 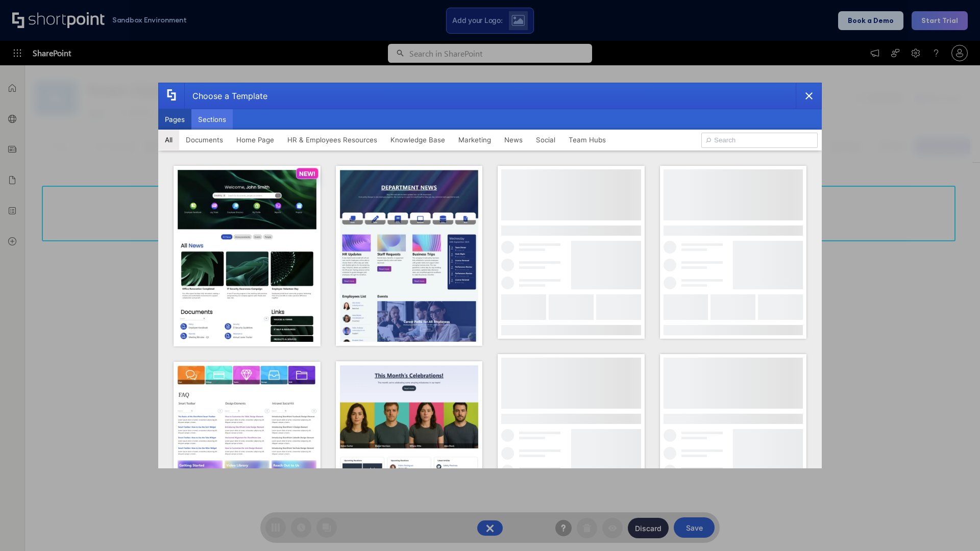 I want to click on p: NEW!, so click(x=307, y=173).